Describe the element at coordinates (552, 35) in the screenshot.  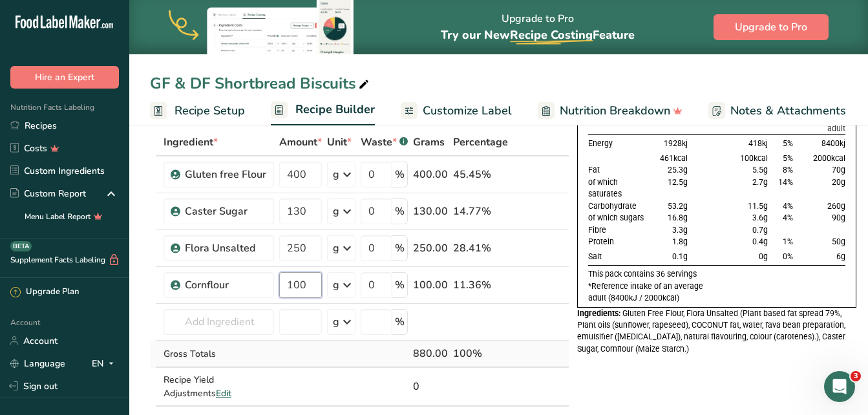
I see `span: Recipe Costing` at that location.